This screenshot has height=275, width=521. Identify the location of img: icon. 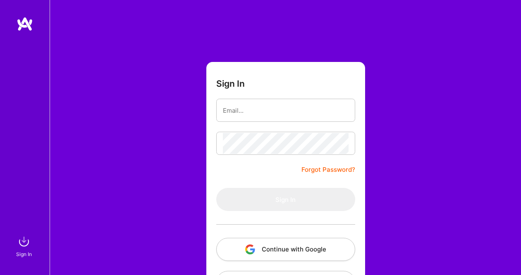
(250, 250).